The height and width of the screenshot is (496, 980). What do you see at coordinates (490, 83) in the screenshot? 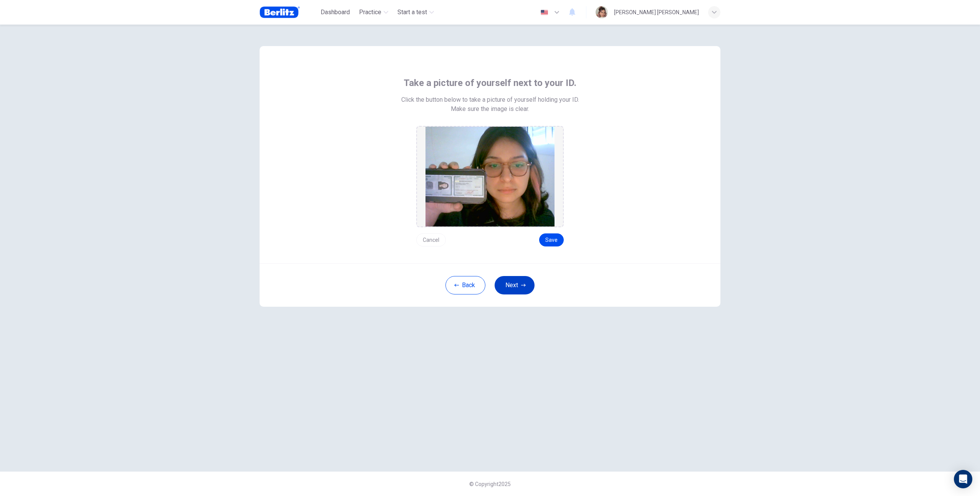
I see `span: Take a picture of yourself next to your ID.` at bounding box center [490, 83].